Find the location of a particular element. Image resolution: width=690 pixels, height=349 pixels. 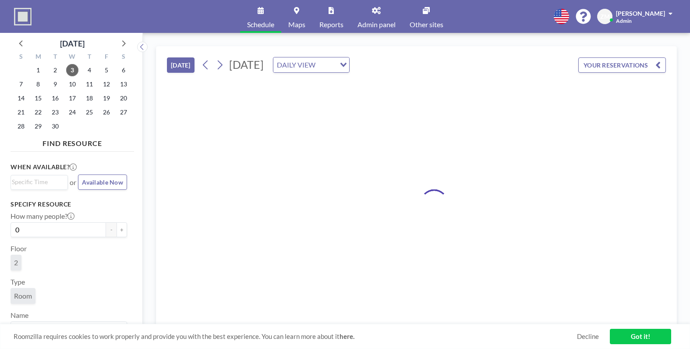

a: here. is located at coordinates (347, 336).